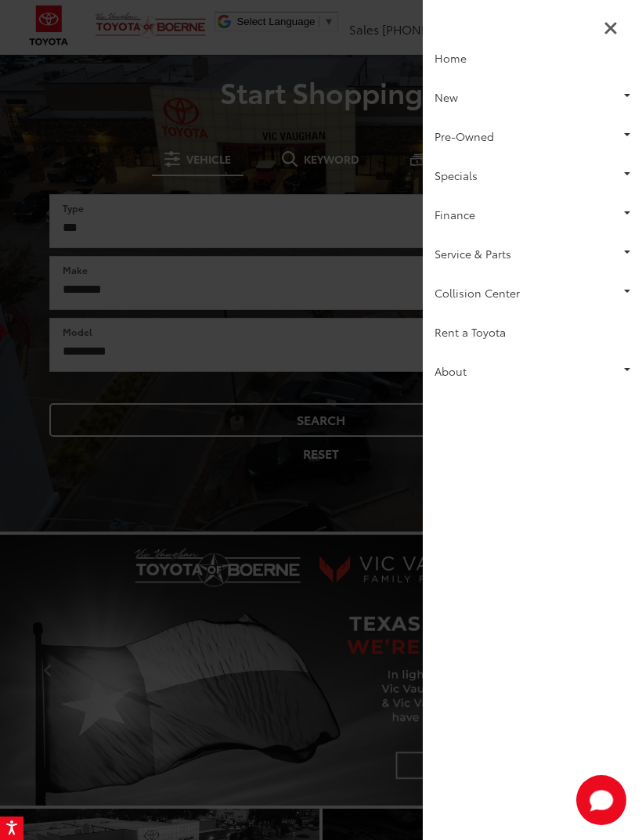  What do you see at coordinates (532, 371) in the screenshot?
I see `a: About` at bounding box center [532, 371].